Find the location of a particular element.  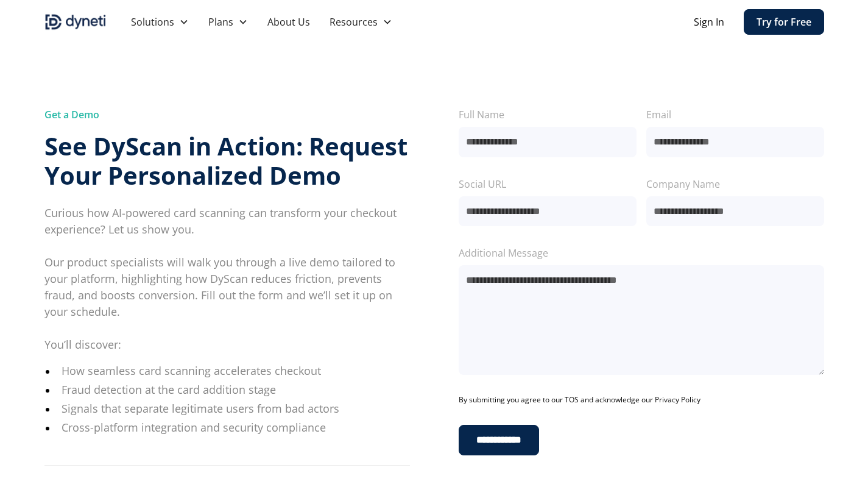

p: How seamless card scanning accelerates checkout is located at coordinates (236, 371).